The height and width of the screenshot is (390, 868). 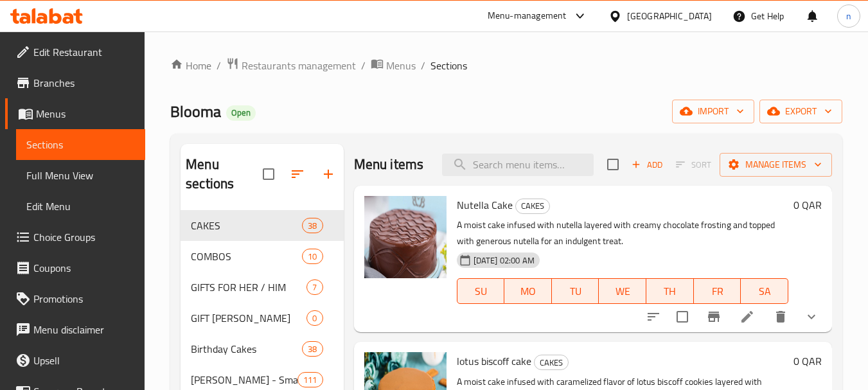 I want to click on div: GIFT BOUQUET, so click(x=249, y=317).